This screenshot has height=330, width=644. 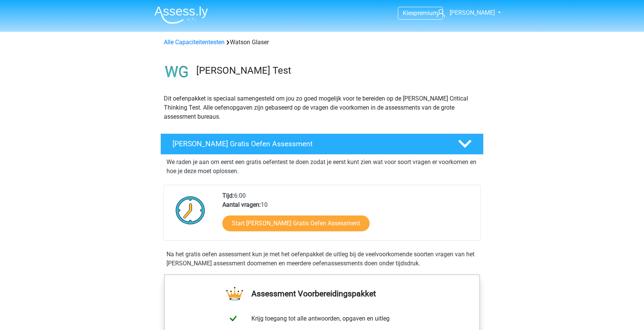 What do you see at coordinates (426, 13) in the screenshot?
I see `span: premium` at bounding box center [426, 13].